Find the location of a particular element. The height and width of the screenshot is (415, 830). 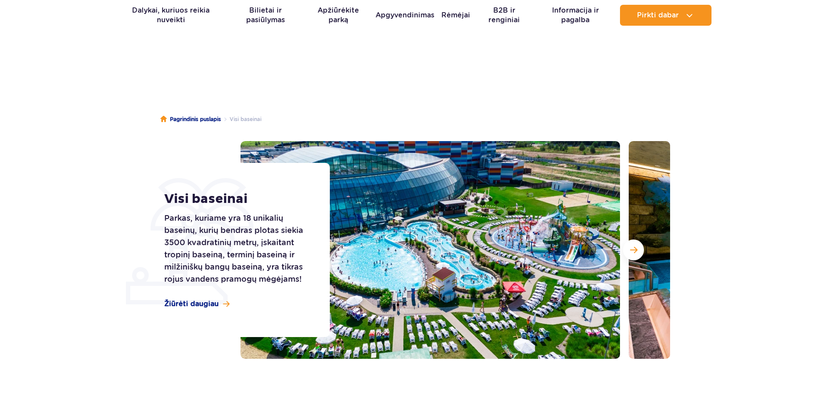

font: Parkas, kuriame yra 18 unikalių baseinų, kurių bendras plotas siekia 3500 kvadratinių metrų, įska... is located at coordinates (234, 248).